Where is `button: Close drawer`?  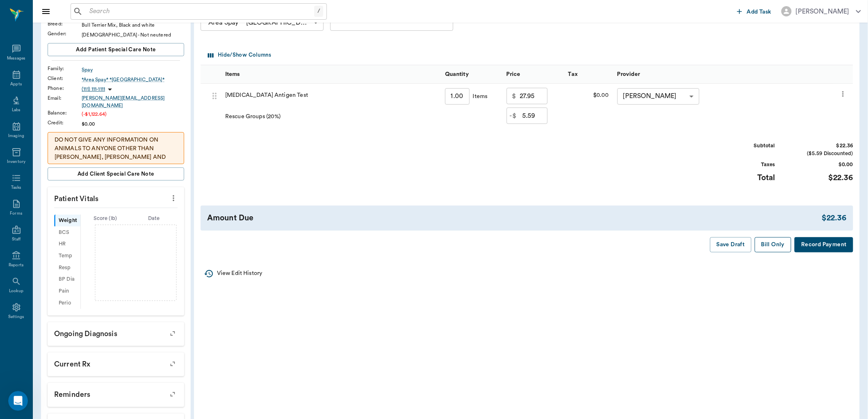
button: Close drawer is located at coordinates (46, 12).